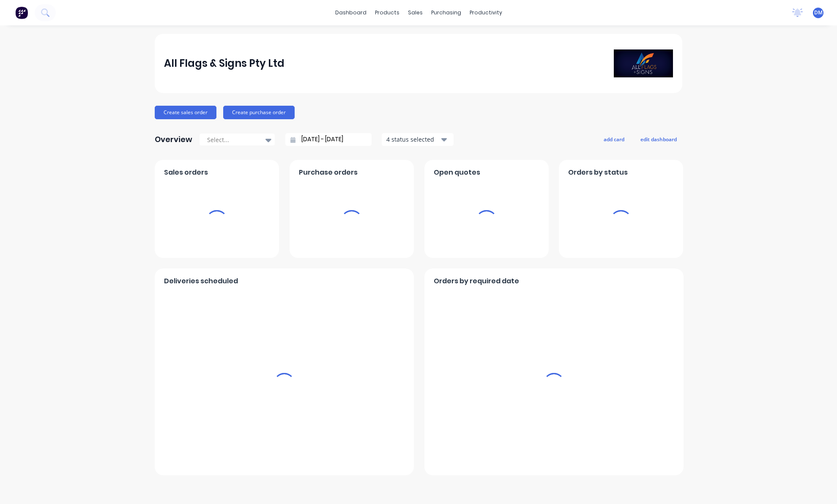 The height and width of the screenshot is (504, 837). Describe the element at coordinates (413, 139) in the screenshot. I see `div: 4 status selected` at that location.